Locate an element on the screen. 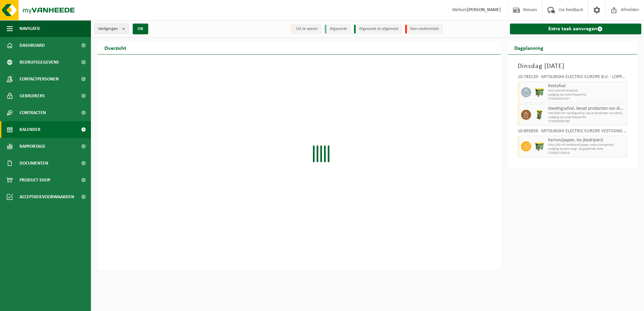 Image resolution: width=644 pixels, height=311 pixels. span: Dashboard is located at coordinates (32, 46).